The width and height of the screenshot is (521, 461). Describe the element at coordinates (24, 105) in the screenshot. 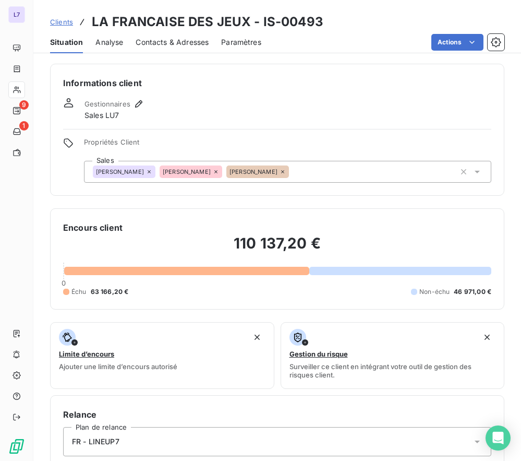

I see `span: 9` at that location.